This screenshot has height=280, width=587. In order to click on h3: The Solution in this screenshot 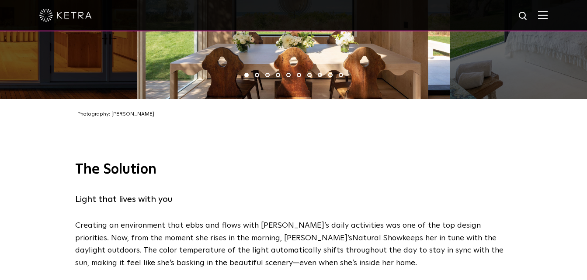, I will do `click(294, 170)`.